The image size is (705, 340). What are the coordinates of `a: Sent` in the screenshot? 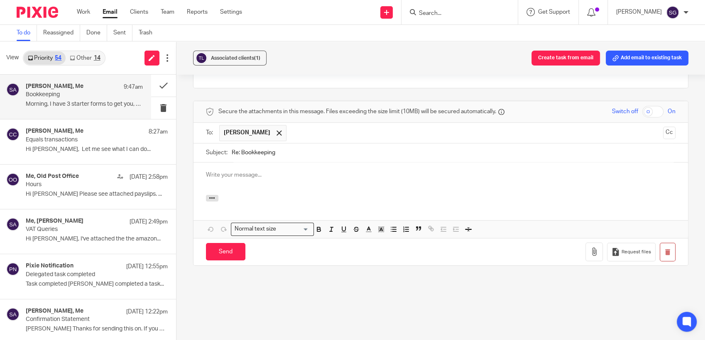 It's located at (123, 33).